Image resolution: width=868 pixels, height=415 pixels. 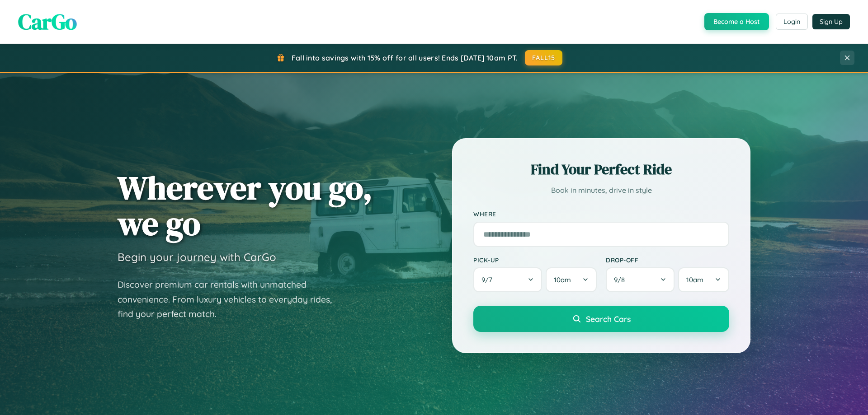 I want to click on span: 9 / 7, so click(x=489, y=280).